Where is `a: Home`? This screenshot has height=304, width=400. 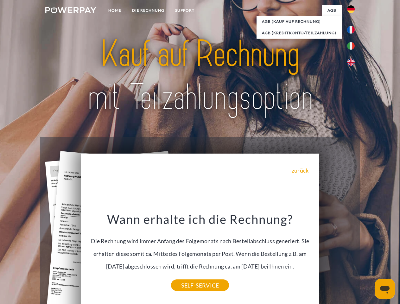
a: Home is located at coordinates (115, 10).